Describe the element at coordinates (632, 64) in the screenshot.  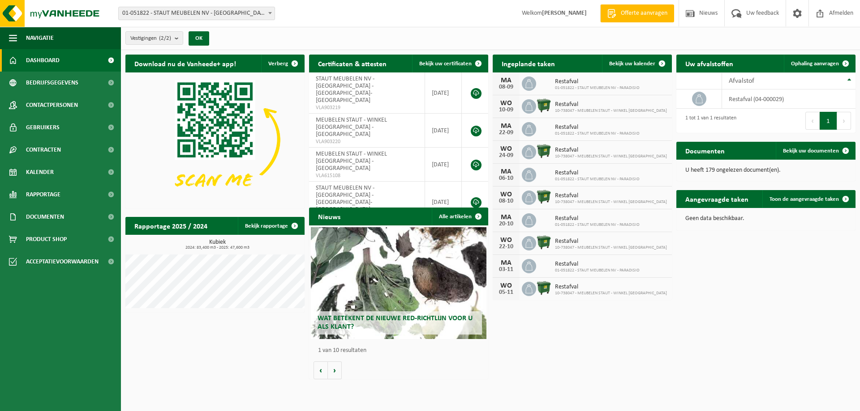
I see `span: Bekijk uw kalender` at that location.